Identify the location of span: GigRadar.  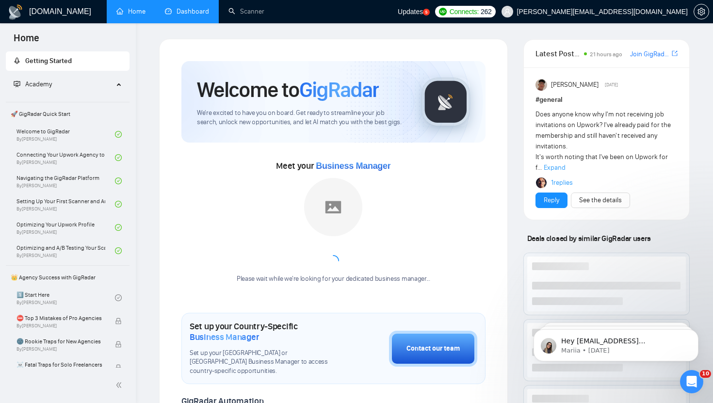
(339, 90).